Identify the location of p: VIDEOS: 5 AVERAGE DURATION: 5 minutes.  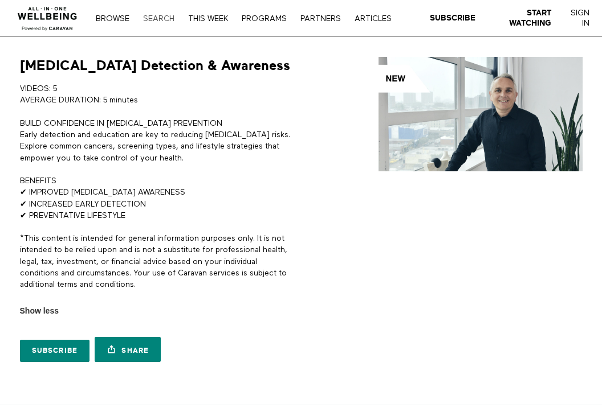
(158, 95).